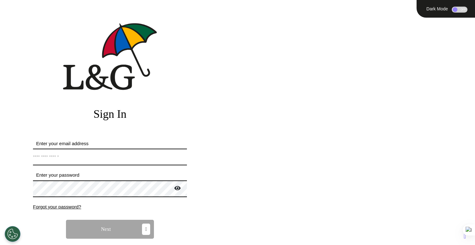 This screenshot has height=245, width=475. I want to click on div: EMPOWER., so click(354, 46).